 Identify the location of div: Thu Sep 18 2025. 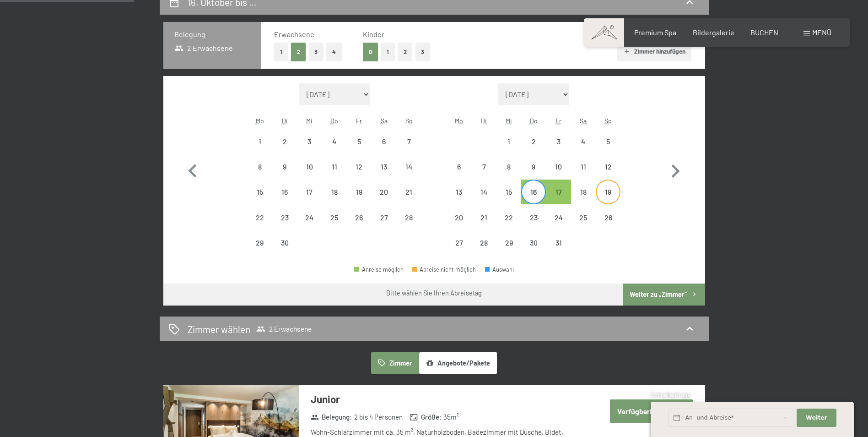
(334, 192).